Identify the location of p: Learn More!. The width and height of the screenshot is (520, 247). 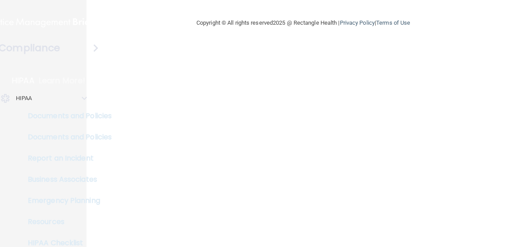
(62, 81).